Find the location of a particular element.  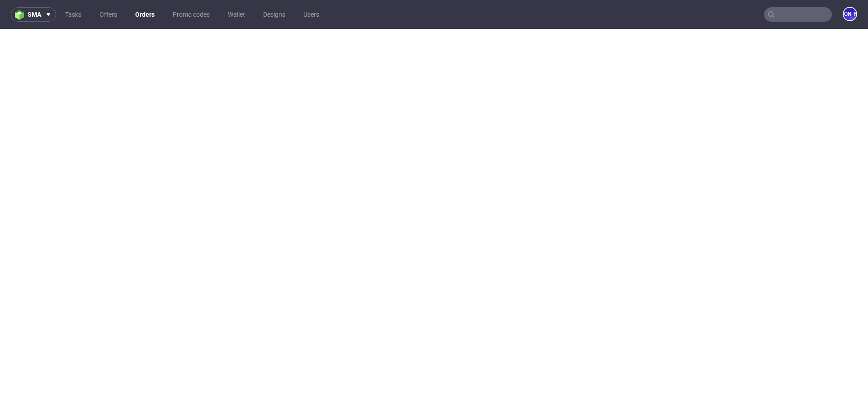

a: Offers is located at coordinates (108, 15).